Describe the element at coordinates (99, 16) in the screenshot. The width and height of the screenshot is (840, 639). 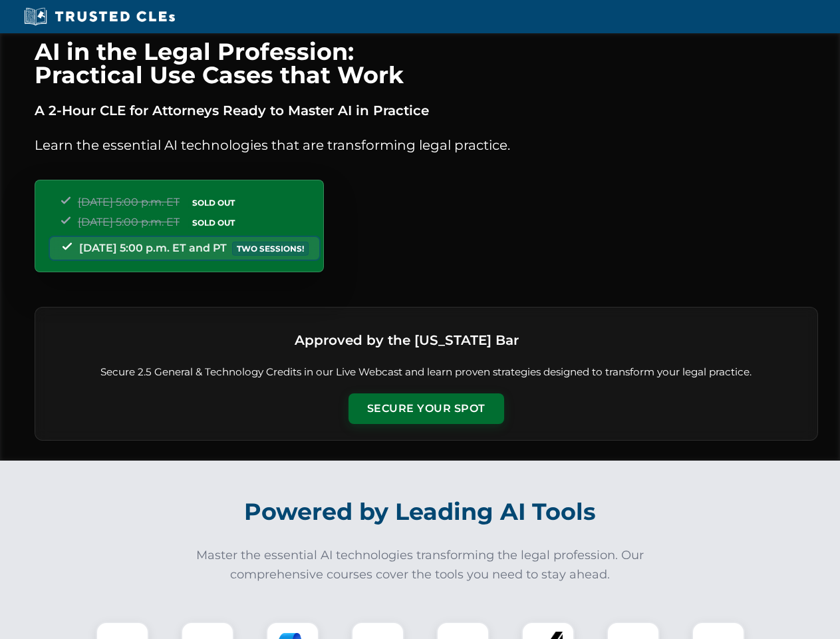
I see `img: Trusted CLEs` at that location.